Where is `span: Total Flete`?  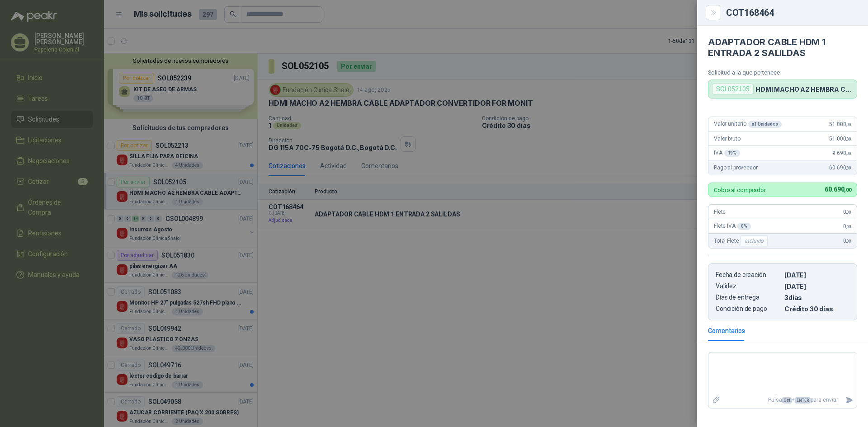
span: Total Flete is located at coordinates (742, 241).